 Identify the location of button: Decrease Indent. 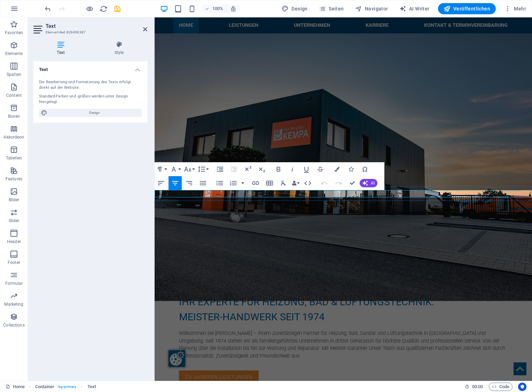
(234, 169).